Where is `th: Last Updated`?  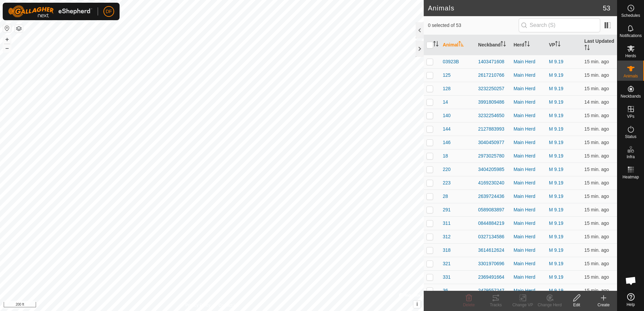 th: Last Updated is located at coordinates (599, 45).